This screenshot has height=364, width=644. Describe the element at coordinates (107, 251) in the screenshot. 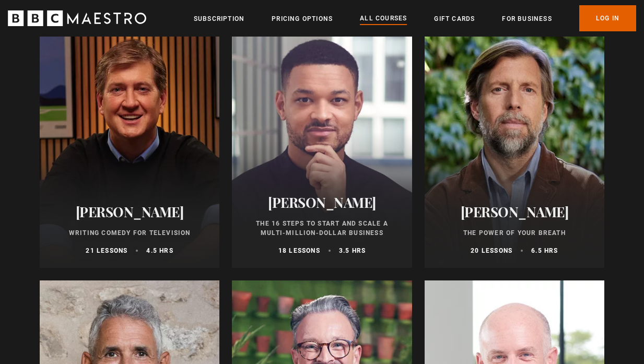

I see `p: 21 lessons` at that location.